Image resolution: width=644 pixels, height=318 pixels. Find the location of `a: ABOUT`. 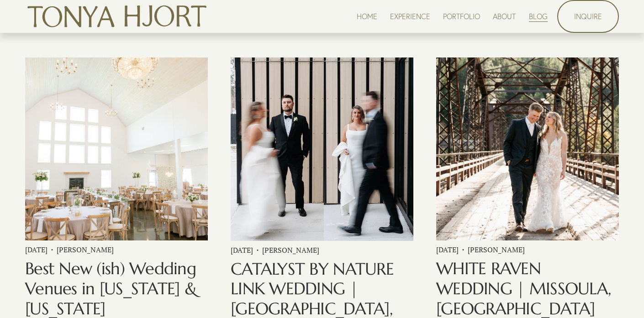

a: ABOUT is located at coordinates (505, 16).